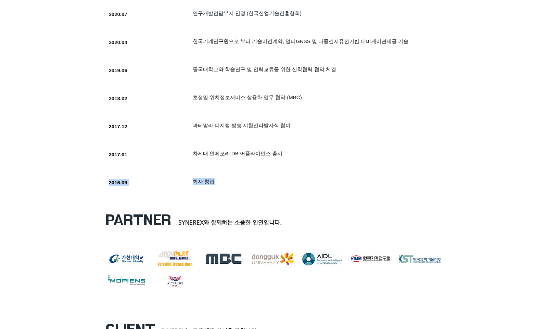 The image size is (546, 329). Describe the element at coordinates (118, 126) in the screenshot. I see `span: 2017.12` at that location.